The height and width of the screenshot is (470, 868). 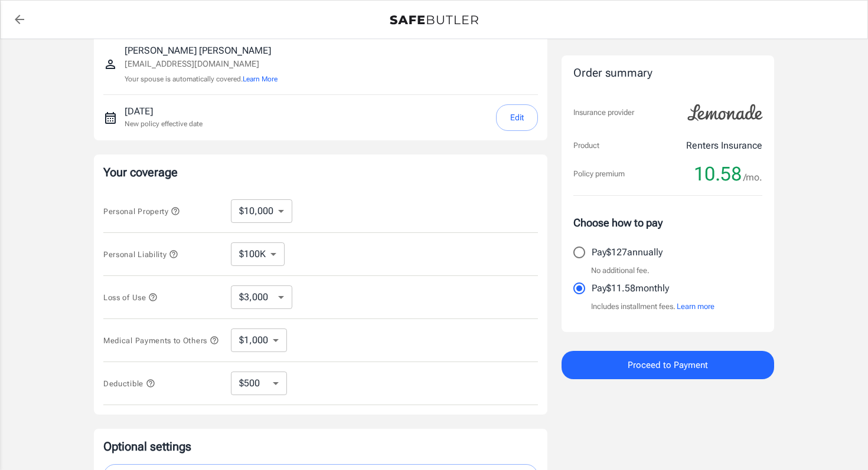 I want to click on span: Loss of Use, so click(x=130, y=298).